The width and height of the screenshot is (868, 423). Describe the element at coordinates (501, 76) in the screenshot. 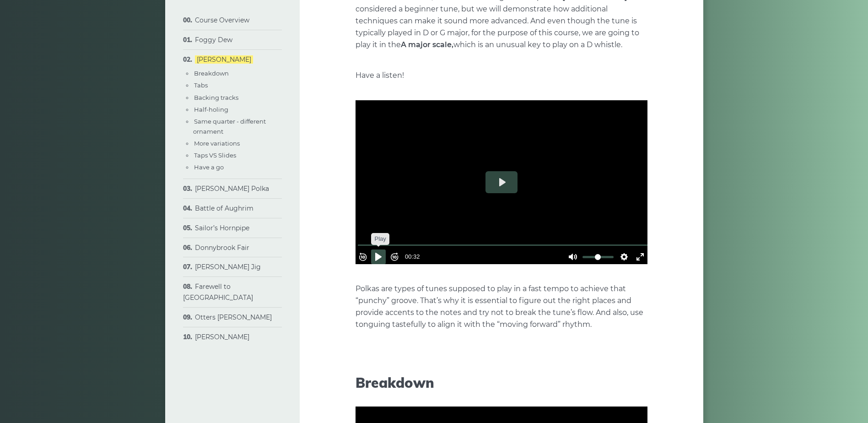

I see `p: Have a listen!` at that location.